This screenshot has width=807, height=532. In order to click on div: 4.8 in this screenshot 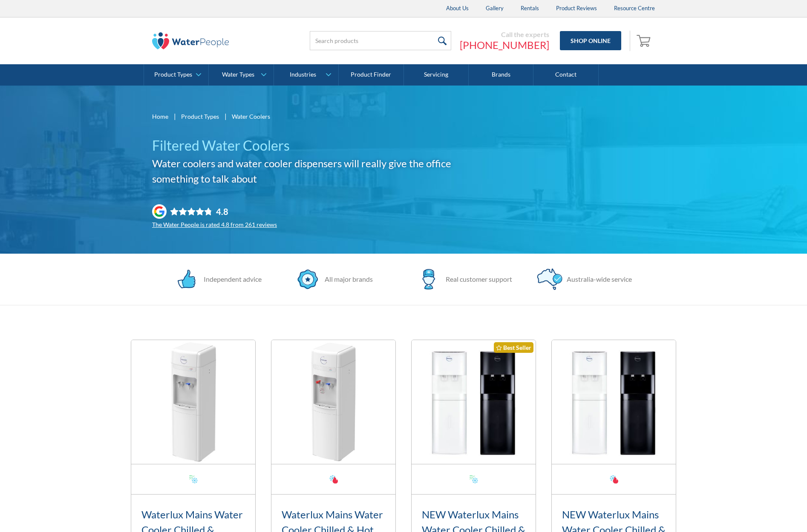, I will do `click(222, 212)`.